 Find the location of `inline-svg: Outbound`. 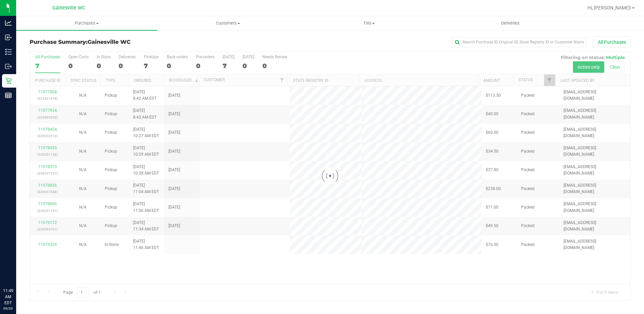

inline-svg: Outbound is located at coordinates (9, 66).